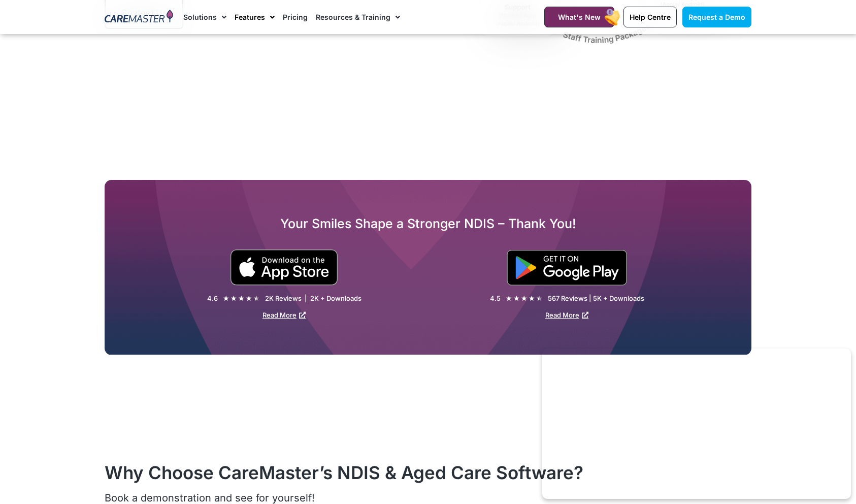 The image size is (856, 504). What do you see at coordinates (650, 17) in the screenshot?
I see `span: Help Centre` at bounding box center [650, 17].